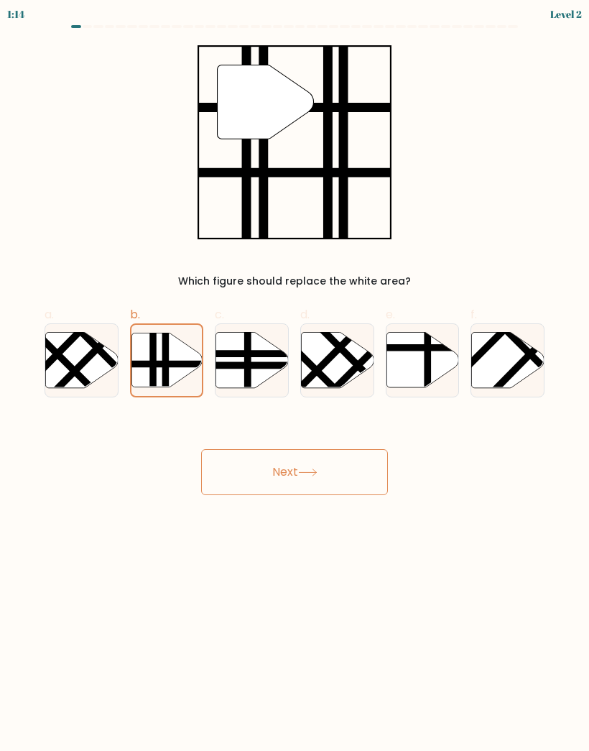 This screenshot has width=589, height=751. I want to click on span: d., so click(305, 314).